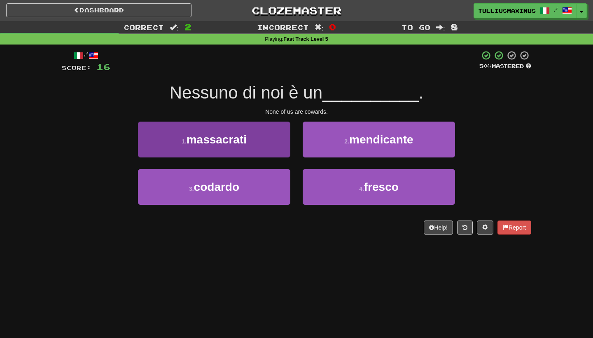 This screenshot has width=593, height=338. Describe the element at coordinates (333, 27) in the screenshot. I see `span: 0` at that location.